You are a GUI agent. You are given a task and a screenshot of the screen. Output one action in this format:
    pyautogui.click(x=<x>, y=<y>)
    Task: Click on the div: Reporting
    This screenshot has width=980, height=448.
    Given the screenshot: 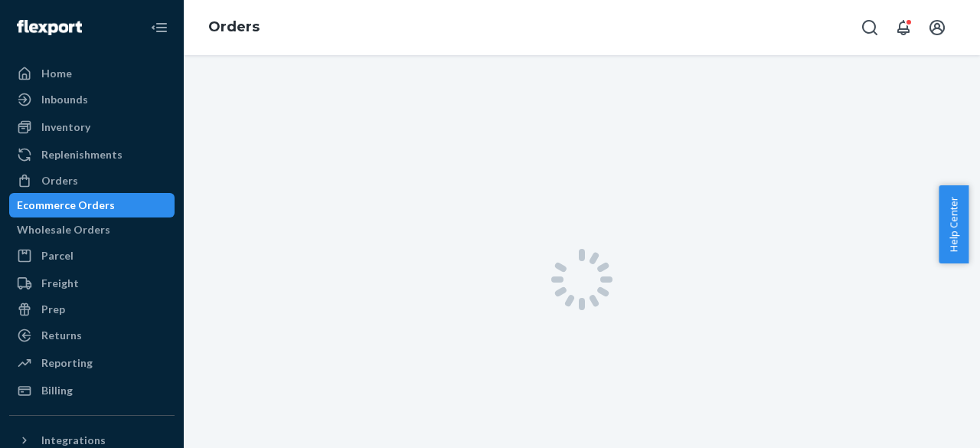 What is the action you would take?
    pyautogui.click(x=67, y=363)
    